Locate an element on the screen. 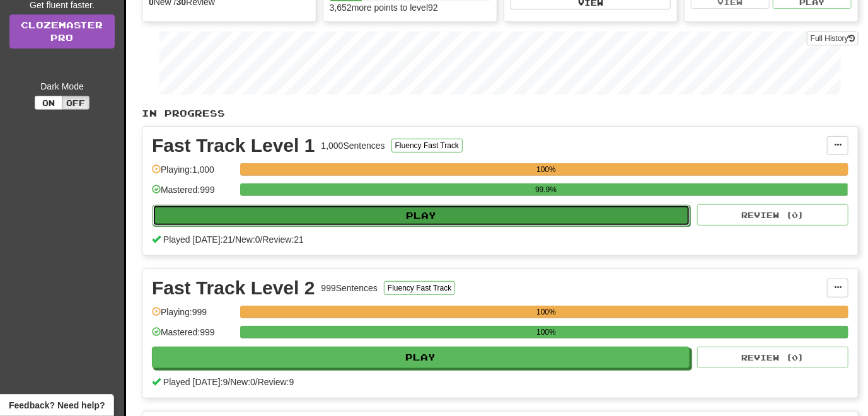 The image size is (868, 416). div: Fast Track Level 2 is located at coordinates (233, 288).